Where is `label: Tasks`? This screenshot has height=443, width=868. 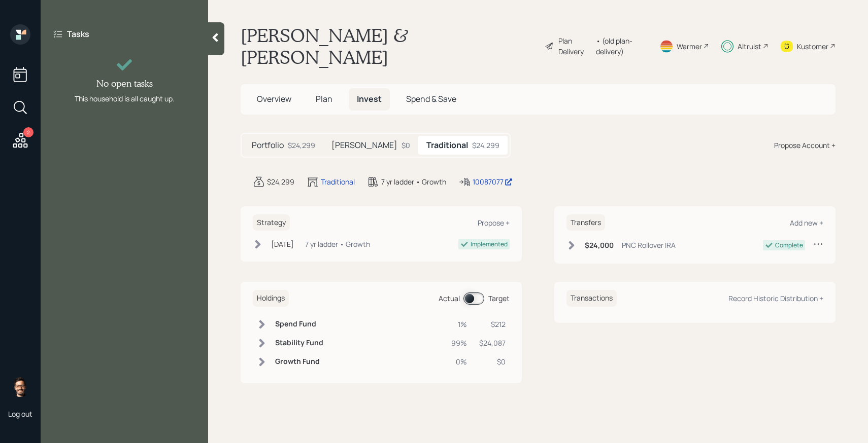 label: Tasks is located at coordinates (78, 34).